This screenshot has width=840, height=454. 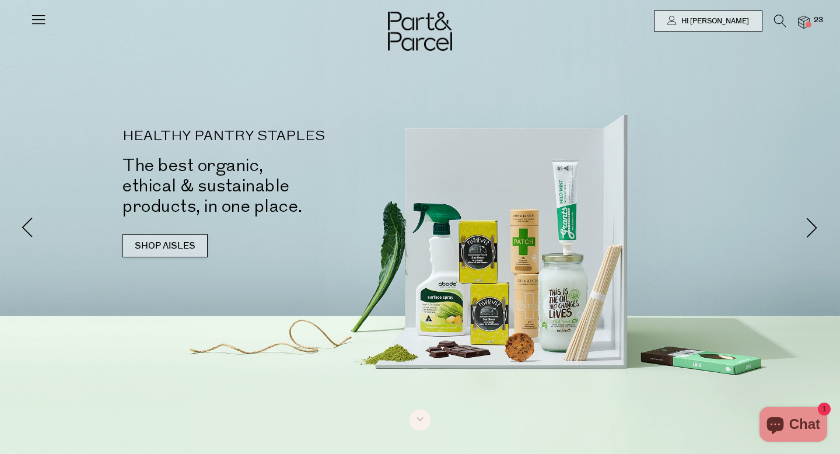 I want to click on a: 23, so click(x=804, y=22).